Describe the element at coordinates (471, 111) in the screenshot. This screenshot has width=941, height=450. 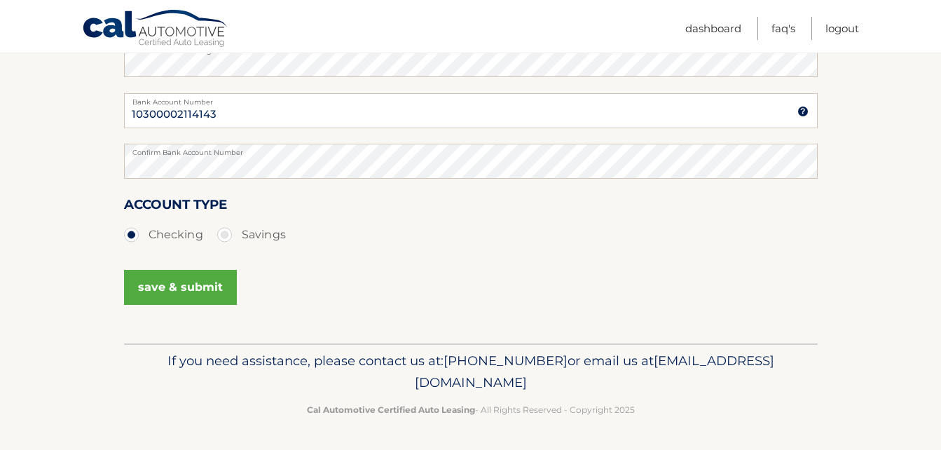
I see `input: Bank Account Number` at that location.